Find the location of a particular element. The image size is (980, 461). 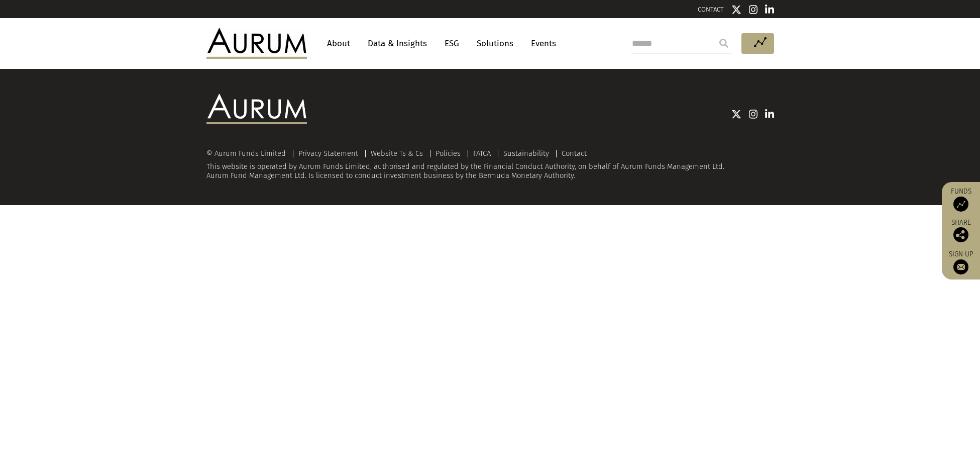

a: Events is located at coordinates (541, 43).